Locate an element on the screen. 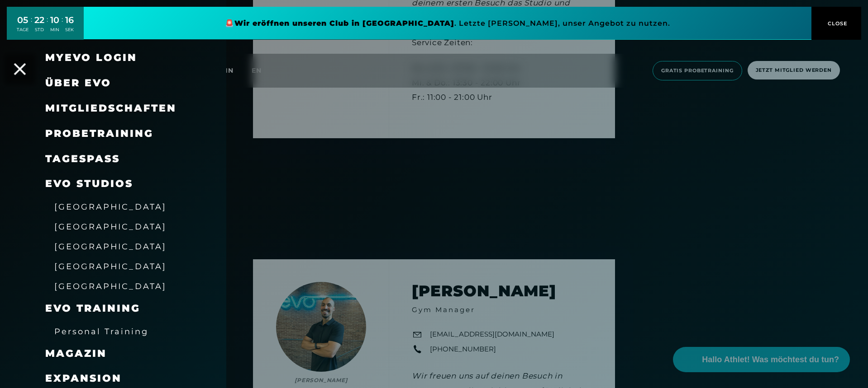 The height and width of the screenshot is (388, 868). div: 16 is located at coordinates (69, 20).